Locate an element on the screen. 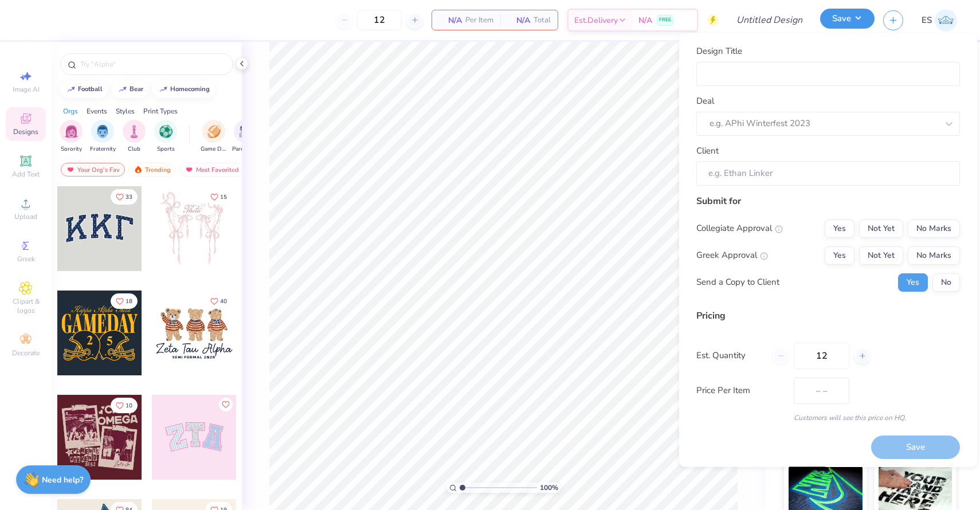  div: filter for Game Day is located at coordinates (214, 136).